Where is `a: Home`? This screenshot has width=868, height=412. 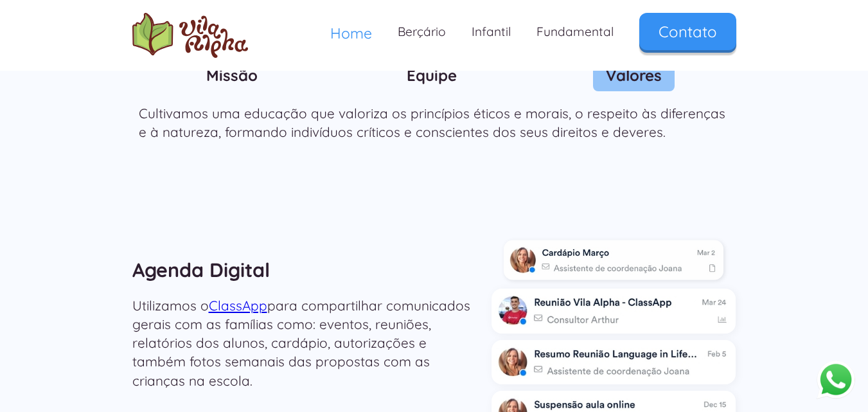 a: Home is located at coordinates (351, 32).